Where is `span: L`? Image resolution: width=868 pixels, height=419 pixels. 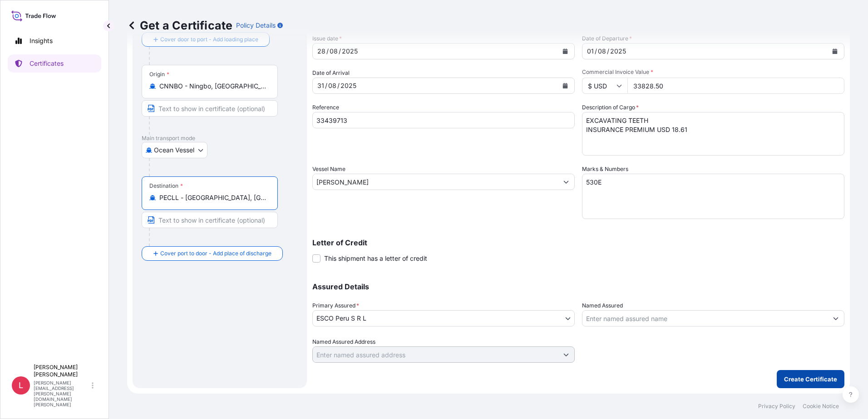
span: L is located at coordinates (21, 385).